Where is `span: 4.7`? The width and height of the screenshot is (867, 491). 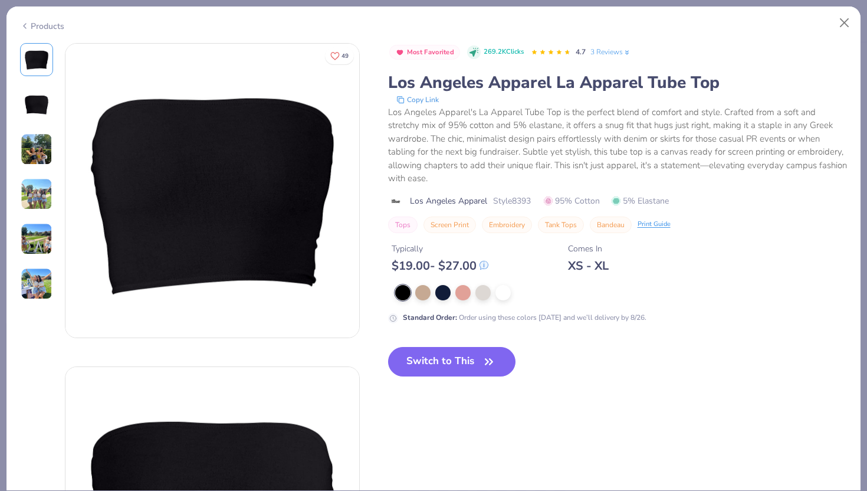
span: 4.7 is located at coordinates (580, 52).